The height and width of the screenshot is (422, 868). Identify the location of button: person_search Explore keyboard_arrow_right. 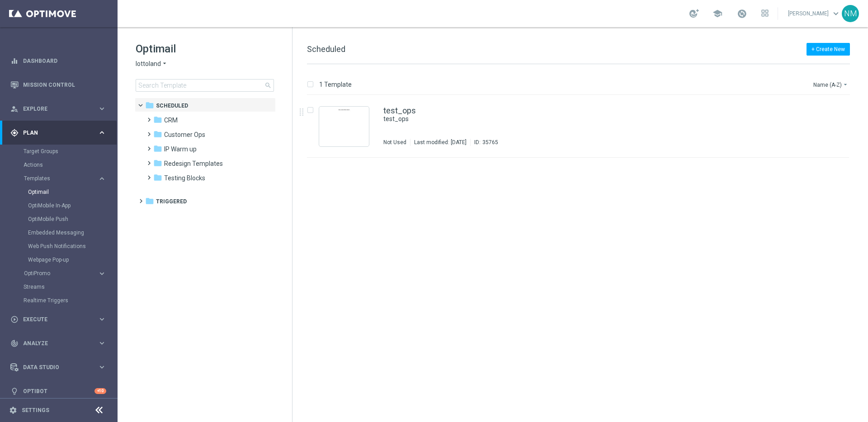
(58, 109).